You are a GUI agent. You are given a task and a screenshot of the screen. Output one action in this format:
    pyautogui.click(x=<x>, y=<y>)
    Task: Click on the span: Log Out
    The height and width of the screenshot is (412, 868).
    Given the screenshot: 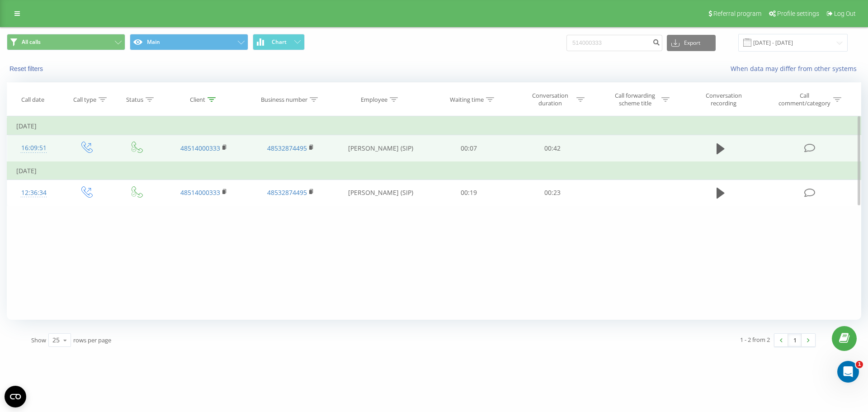 What is the action you would take?
    pyautogui.click(x=846, y=14)
    